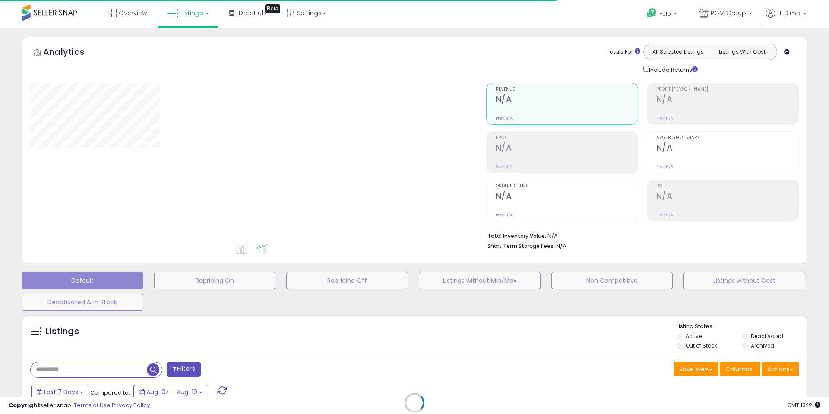 This screenshot has width=829, height=414. I want to click on strong: Copyright, so click(24, 405).